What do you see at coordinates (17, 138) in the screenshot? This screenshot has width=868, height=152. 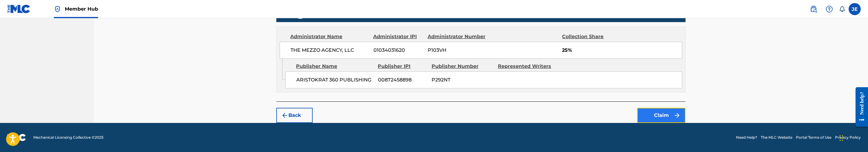 I see `img: logo` at bounding box center [17, 138].